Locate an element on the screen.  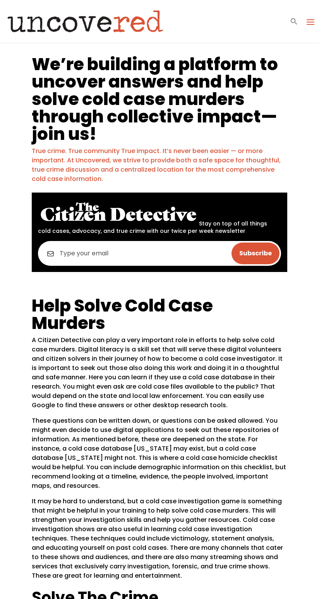
a: join us is located at coordinates (60, 134).